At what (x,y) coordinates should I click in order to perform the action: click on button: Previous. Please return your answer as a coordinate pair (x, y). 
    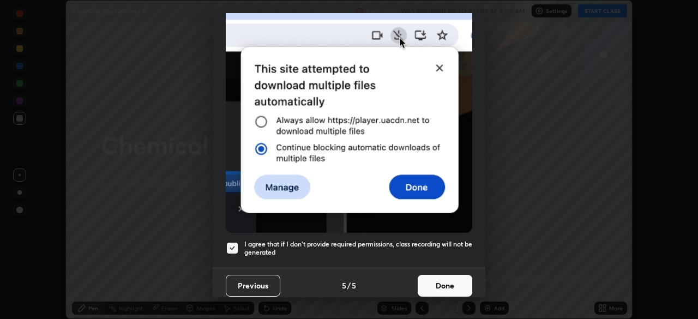
    Looking at the image, I should click on (253, 286).